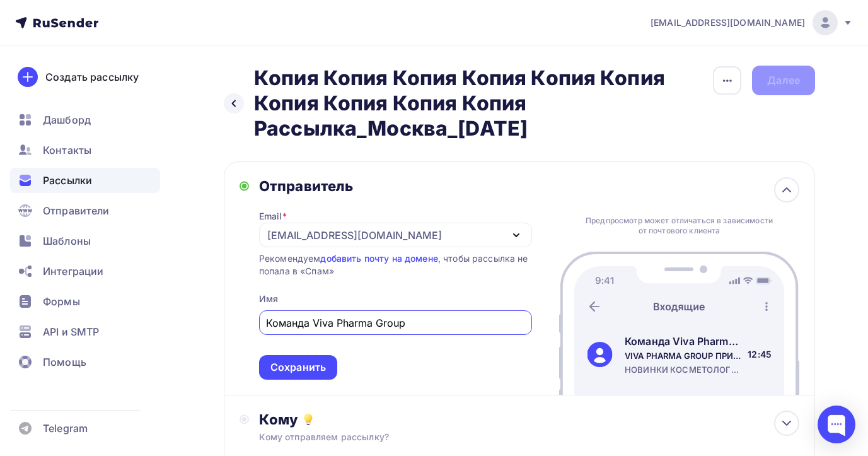 The width and height of the screenshot is (868, 456). What do you see at coordinates (273, 216) in the screenshot?
I see `div: Email` at bounding box center [273, 216].